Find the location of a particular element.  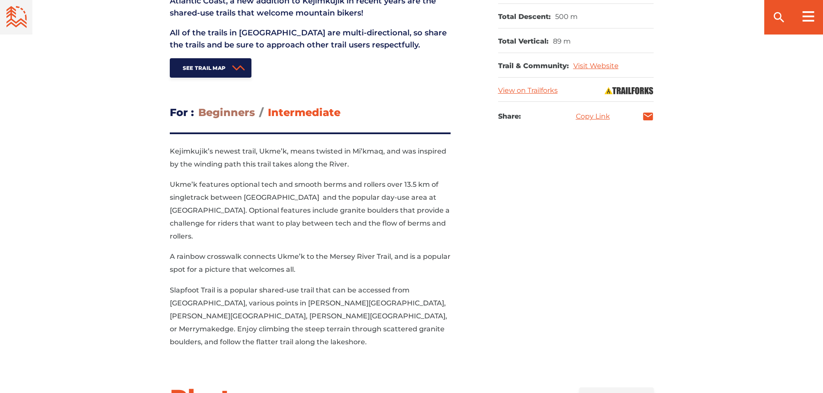

img: Trailforks is located at coordinates (628, 91).